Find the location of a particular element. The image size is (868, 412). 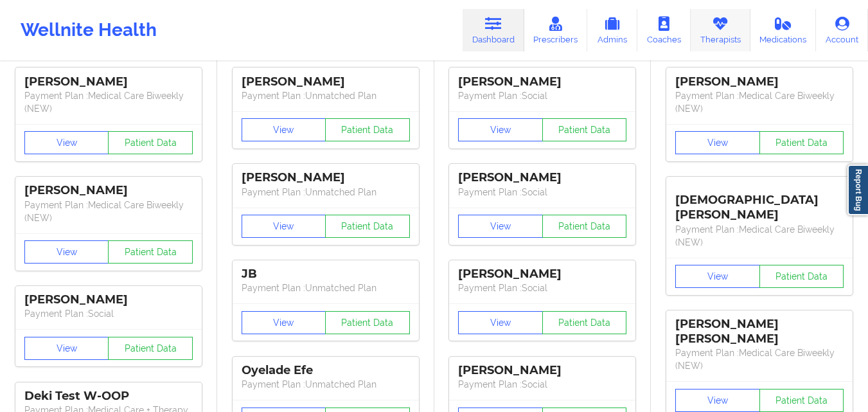

a: Admins is located at coordinates (613, 30).